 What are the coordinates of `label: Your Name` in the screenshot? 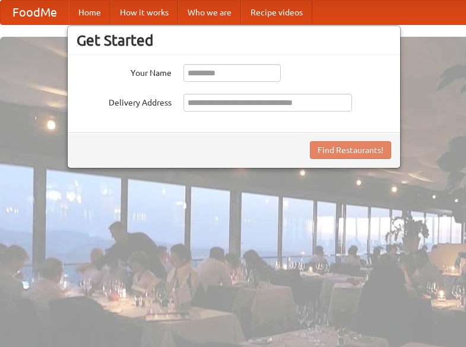 It's located at (124, 71).